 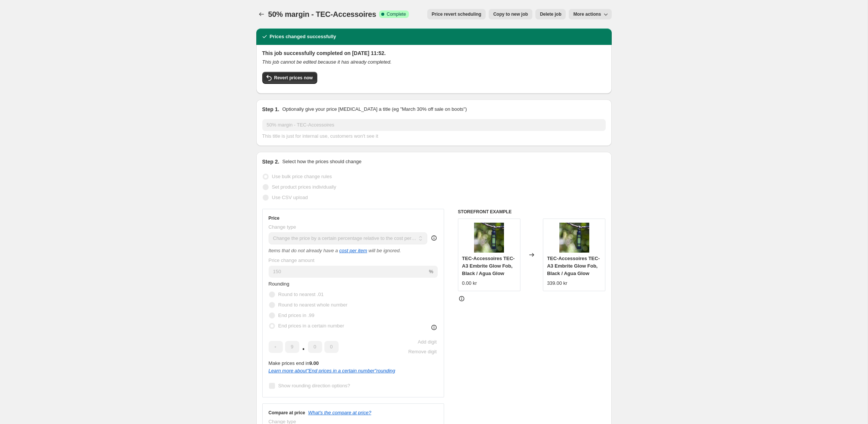 I want to click on span: This title is just for internal use, customers won't see it, so click(x=320, y=136).